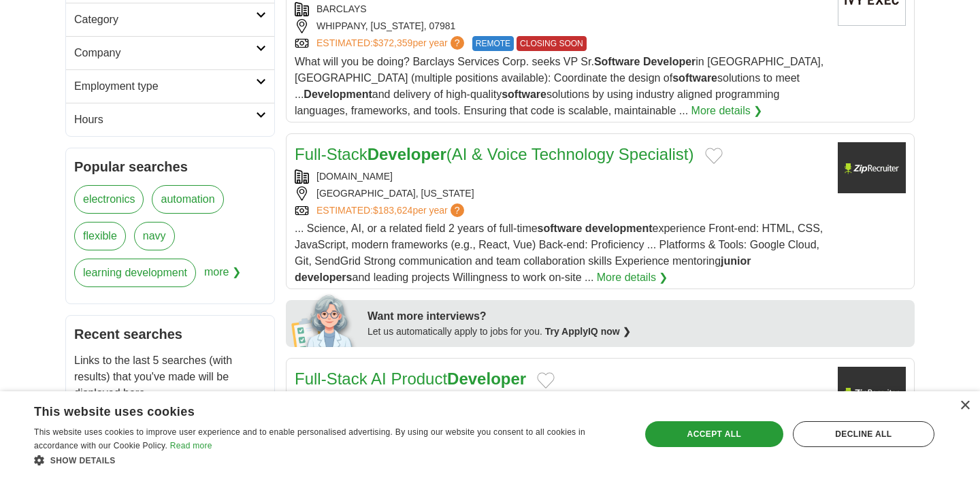 Image resolution: width=980 pixels, height=477 pixels. I want to click on div: Want more interviews?, so click(637, 316).